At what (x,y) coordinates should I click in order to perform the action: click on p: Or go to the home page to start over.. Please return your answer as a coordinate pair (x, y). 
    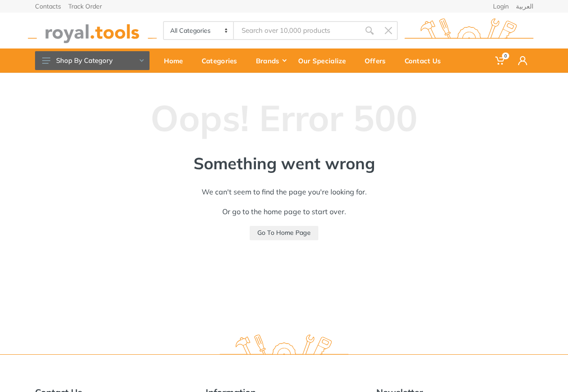
    Looking at the image, I should click on (284, 212).